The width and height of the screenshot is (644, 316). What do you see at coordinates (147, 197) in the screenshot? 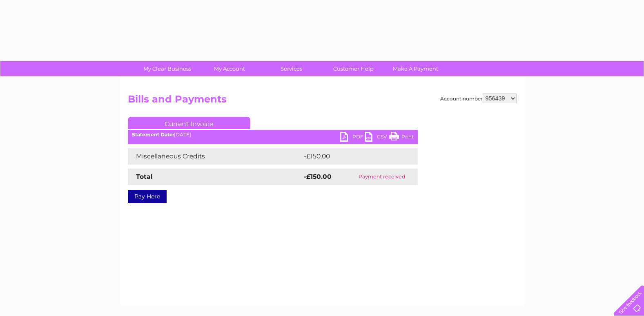
I see `a: Pay Here` at bounding box center [147, 197].